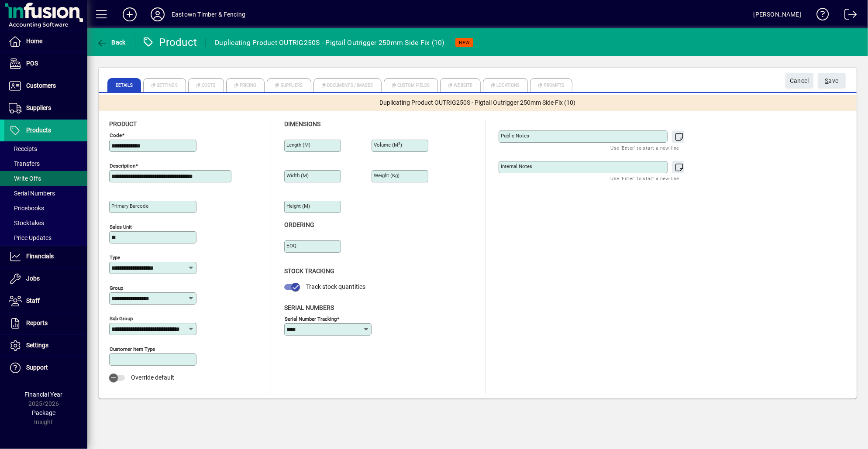  What do you see at coordinates (46, 178) in the screenshot?
I see `a: Write Offs` at bounding box center [46, 178].